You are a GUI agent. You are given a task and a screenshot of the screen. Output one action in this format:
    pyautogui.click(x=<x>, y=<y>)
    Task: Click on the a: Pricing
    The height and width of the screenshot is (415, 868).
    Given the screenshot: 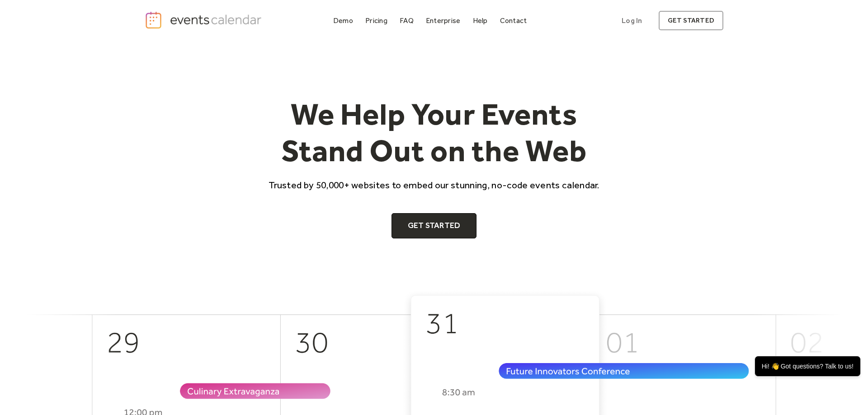 What is the action you would take?
    pyautogui.click(x=376, y=20)
    